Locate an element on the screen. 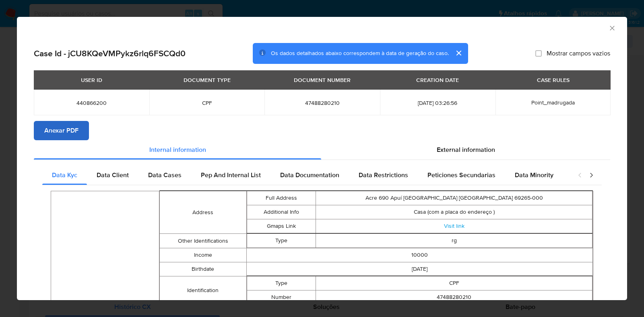 The height and width of the screenshot is (317, 644). div: CREATION DATE is located at coordinates (438, 80).